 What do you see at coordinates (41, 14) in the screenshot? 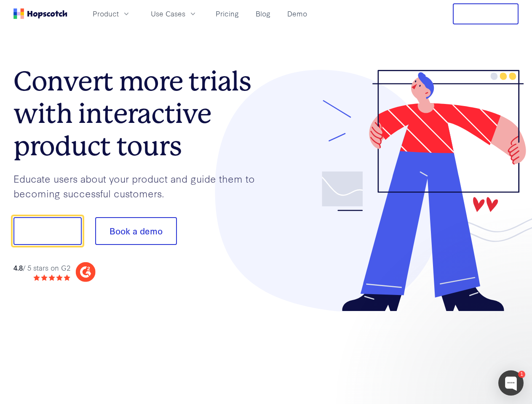
I see `a: Home` at bounding box center [41, 14].